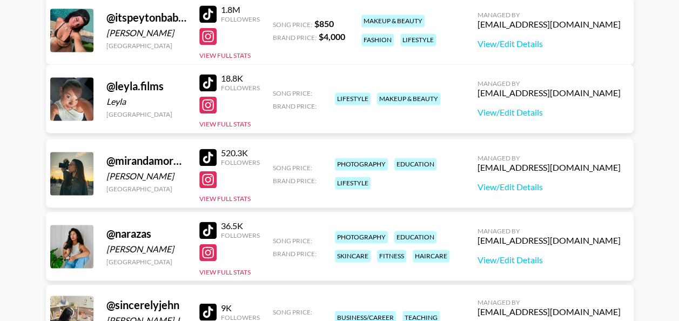 Image resolution: width=679 pixels, height=321 pixels. What do you see at coordinates (146, 233) in the screenshot?
I see `div: @ narazas` at bounding box center [146, 233].